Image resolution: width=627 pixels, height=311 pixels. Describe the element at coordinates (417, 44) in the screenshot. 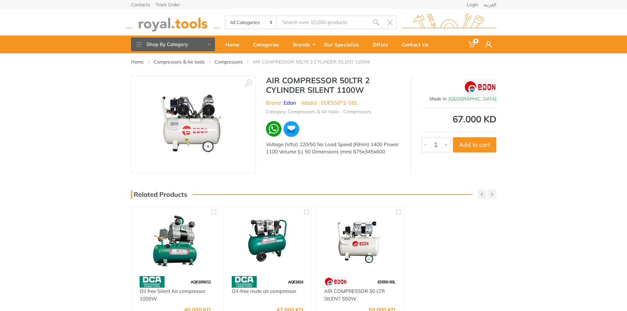

I see `a: Contact Us` at that location.